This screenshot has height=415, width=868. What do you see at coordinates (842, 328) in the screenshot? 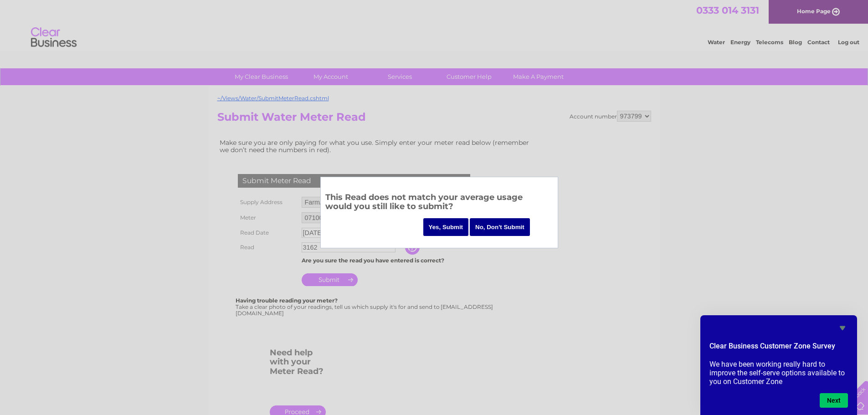
I see `button: Hide survey` at bounding box center [842, 328].